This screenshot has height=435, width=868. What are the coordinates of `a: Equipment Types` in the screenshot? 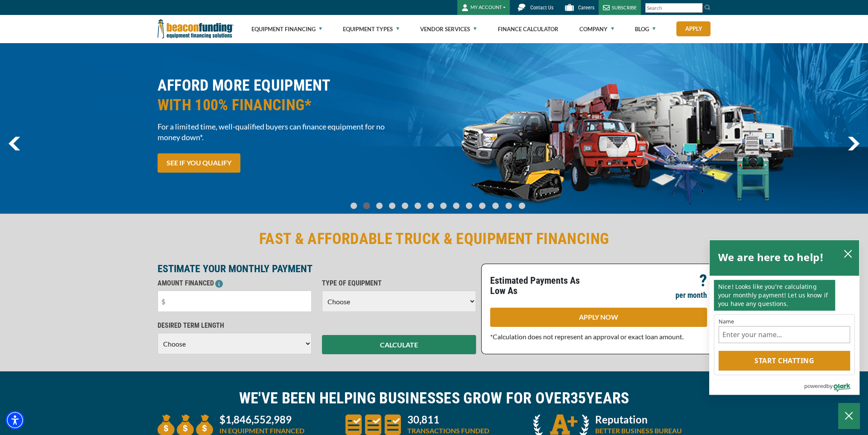 It's located at (371, 29).